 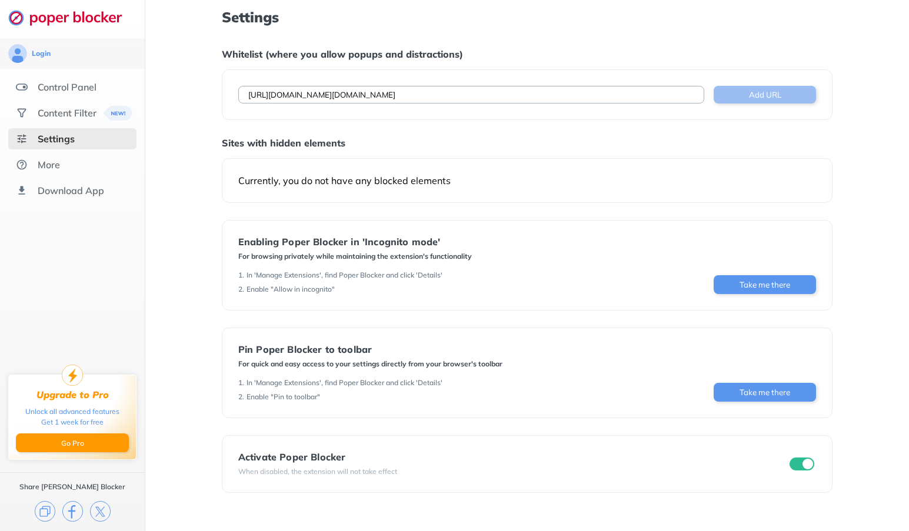 What do you see at coordinates (527, 143) in the screenshot?
I see `div: Sites with hidden elements` at bounding box center [527, 143].